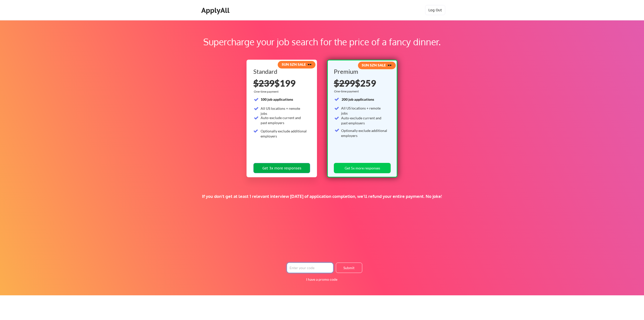 The image size is (644, 320). Describe the element at coordinates (263, 83) in the screenshot. I see `s: $239` at that location.